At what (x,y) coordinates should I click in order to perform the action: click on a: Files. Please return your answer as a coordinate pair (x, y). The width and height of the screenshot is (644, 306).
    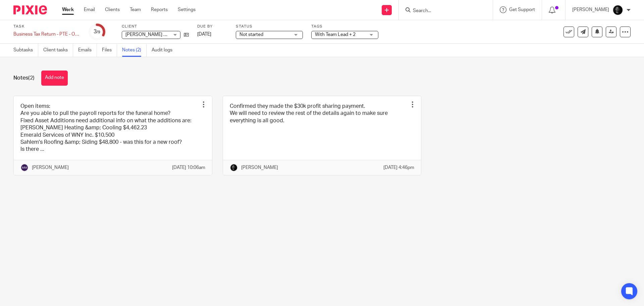
    Looking at the image, I should click on (109, 50).